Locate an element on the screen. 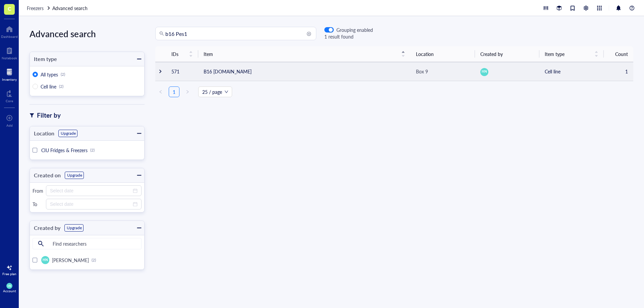 The width and height of the screenshot is (644, 308). div: Grouping enabled is located at coordinates (354, 30).